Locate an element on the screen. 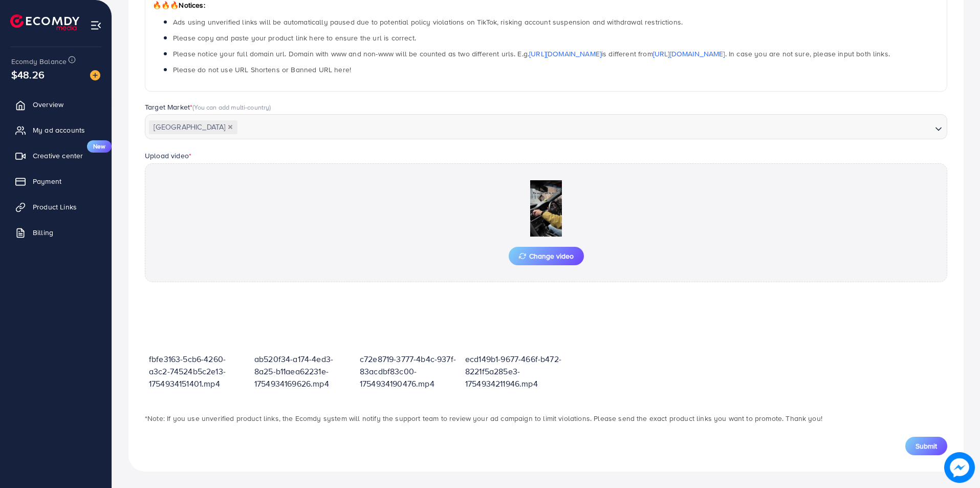  p: c72e8719-3777-4b4c-937f-83acdbf83c00-1754934190476.mp4 is located at coordinates (408, 371).